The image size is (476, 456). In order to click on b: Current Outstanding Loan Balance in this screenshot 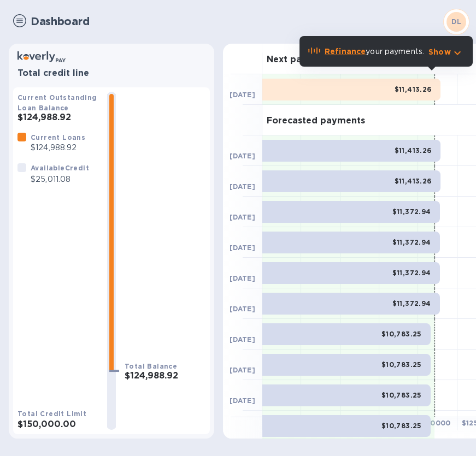, I will do `click(57, 103)`.